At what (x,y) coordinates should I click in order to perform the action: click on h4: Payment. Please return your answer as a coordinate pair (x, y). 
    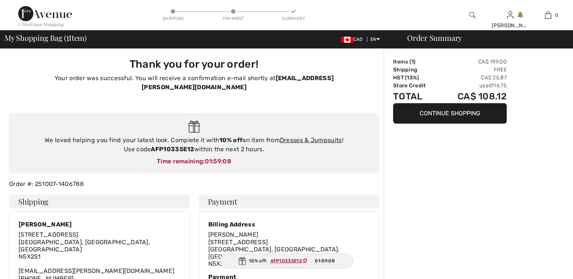
    Looking at the image, I should click on (289, 202).